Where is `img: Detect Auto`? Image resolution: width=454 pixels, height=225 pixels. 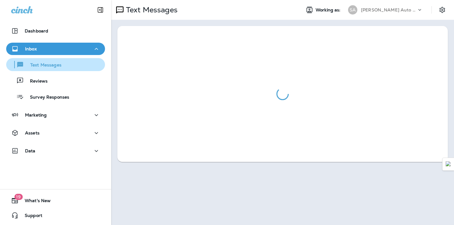
img: Detect Auto is located at coordinates (448, 164).